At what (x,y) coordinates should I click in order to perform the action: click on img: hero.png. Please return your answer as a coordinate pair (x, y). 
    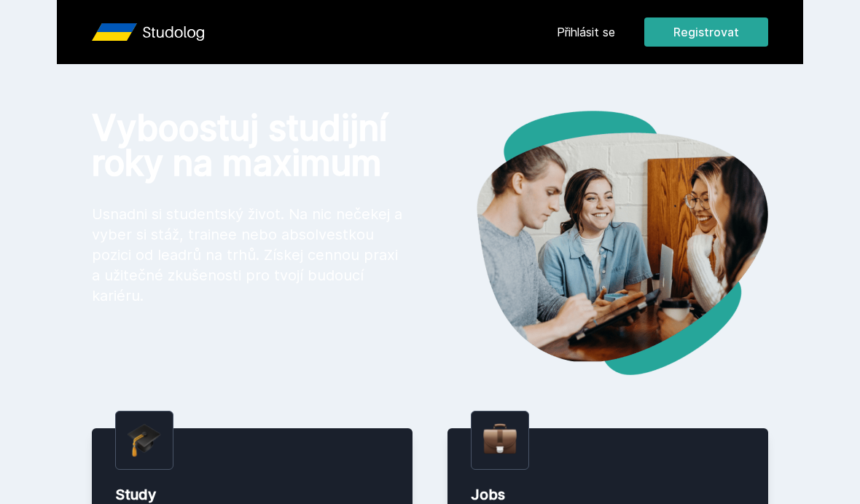
    Looking at the image, I should click on (600, 242).